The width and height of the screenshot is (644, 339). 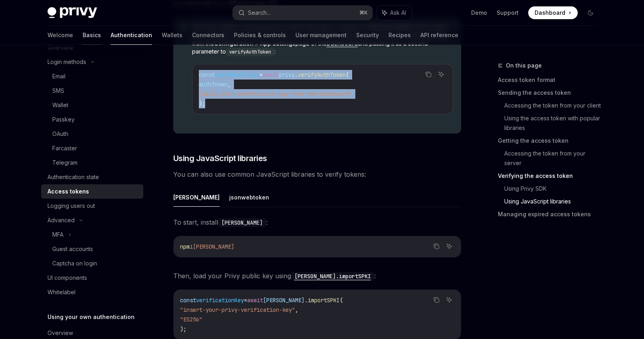 I want to click on a: Recipes, so click(x=400, y=35).